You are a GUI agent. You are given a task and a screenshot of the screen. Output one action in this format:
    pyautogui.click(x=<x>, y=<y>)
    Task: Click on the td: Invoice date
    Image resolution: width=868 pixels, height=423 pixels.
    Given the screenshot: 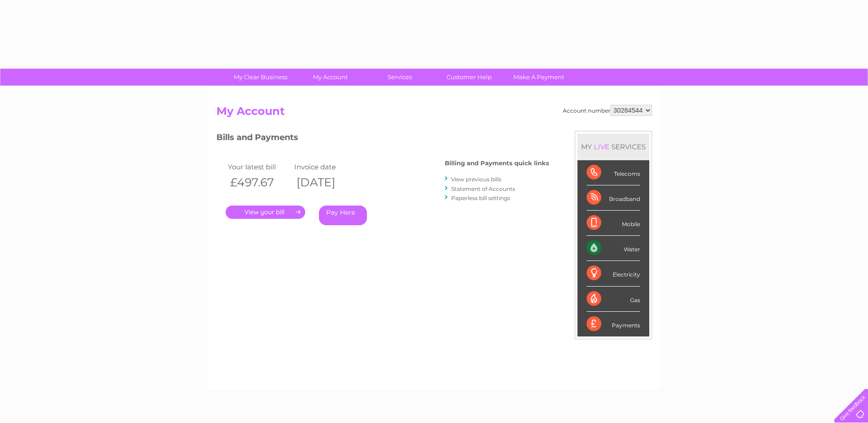 What is the action you would take?
    pyautogui.click(x=325, y=166)
    